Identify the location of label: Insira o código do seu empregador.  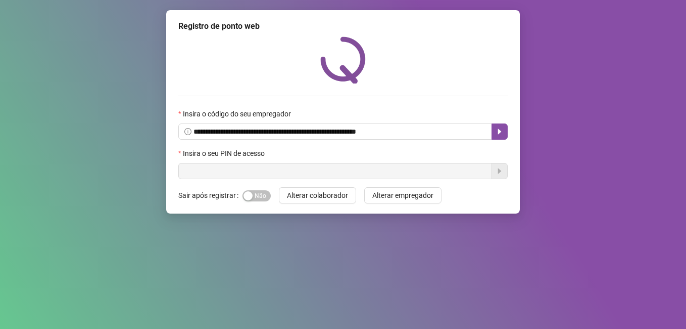
(238, 114).